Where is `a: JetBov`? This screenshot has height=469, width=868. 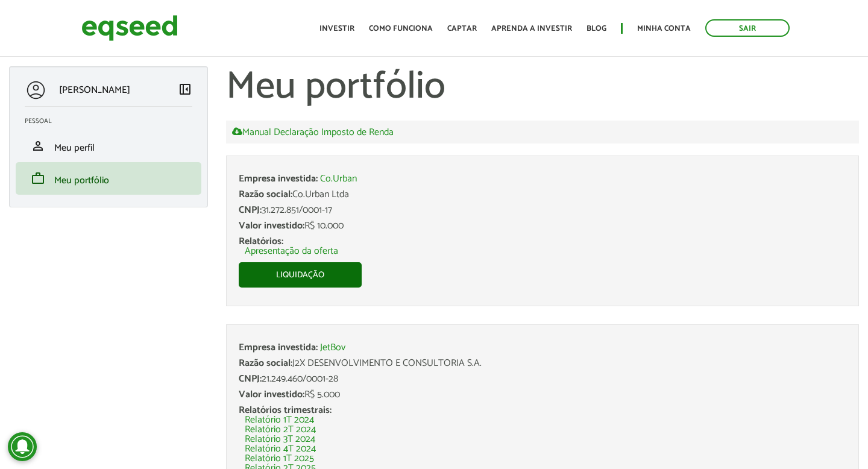
a: JetBov is located at coordinates (333, 348).